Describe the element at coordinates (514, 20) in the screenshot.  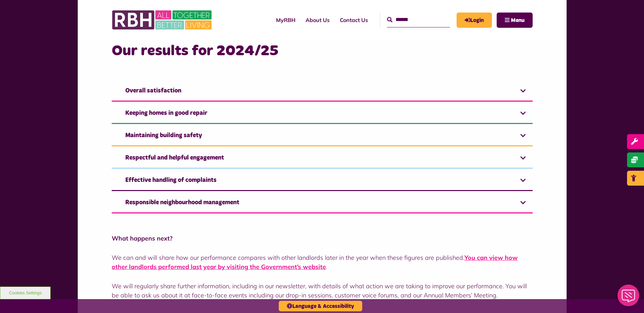
I see `button: Navigation` at that location.